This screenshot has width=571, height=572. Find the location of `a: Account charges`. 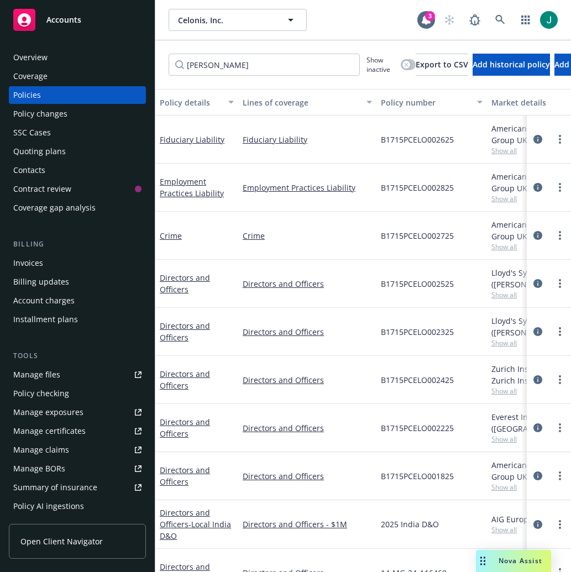

a: Account charges is located at coordinates (77, 300).